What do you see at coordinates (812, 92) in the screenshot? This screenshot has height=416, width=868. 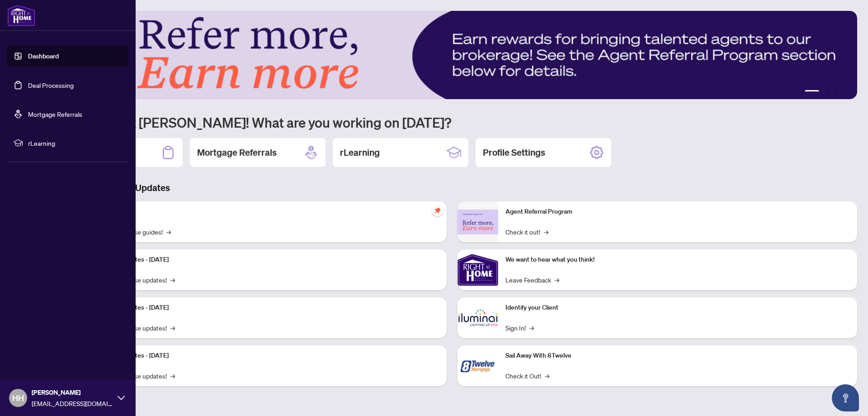 I see `button: 1` at bounding box center [812, 92].